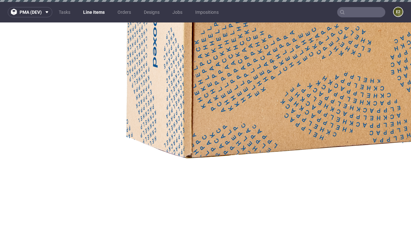  Describe the element at coordinates (398, 12) in the screenshot. I see `figcaption: e2` at that location.